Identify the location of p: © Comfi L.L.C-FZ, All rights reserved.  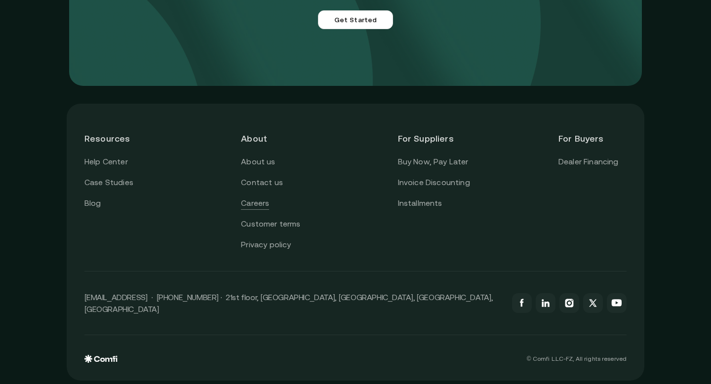
(577, 359).